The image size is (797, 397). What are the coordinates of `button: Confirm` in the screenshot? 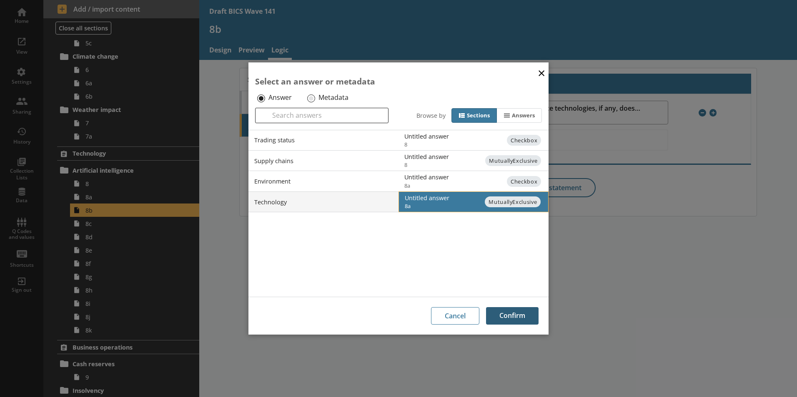 It's located at (512, 316).